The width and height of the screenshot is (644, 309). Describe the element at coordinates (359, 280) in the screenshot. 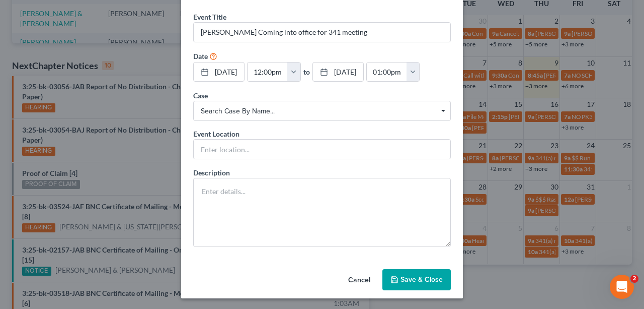

I see `button: Cancel` at that location.